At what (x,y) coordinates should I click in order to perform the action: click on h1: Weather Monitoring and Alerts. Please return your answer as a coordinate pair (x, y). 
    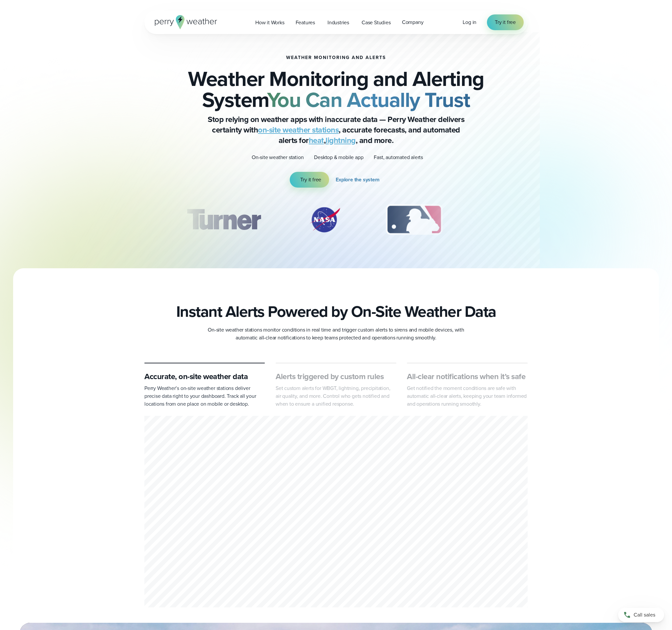
    Looking at the image, I should click on (336, 57).